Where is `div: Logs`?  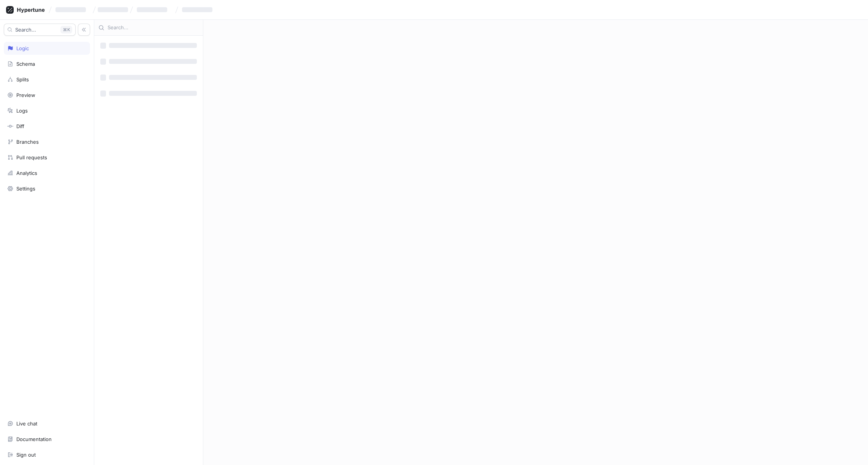 div: Logs is located at coordinates (22, 110).